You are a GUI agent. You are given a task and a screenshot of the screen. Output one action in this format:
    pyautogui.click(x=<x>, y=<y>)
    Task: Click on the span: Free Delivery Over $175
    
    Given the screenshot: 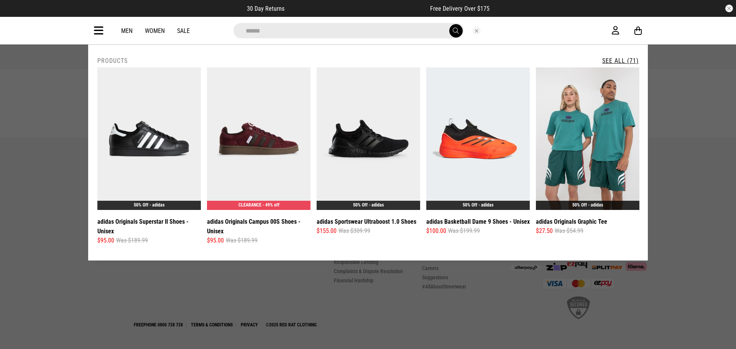 What is the action you would take?
    pyautogui.click(x=460, y=8)
    